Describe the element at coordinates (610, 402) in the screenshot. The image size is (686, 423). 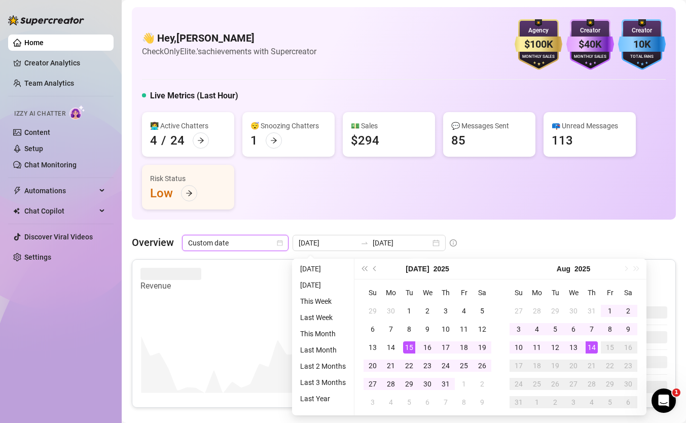
I see `td: 2025-09-05` at that location.